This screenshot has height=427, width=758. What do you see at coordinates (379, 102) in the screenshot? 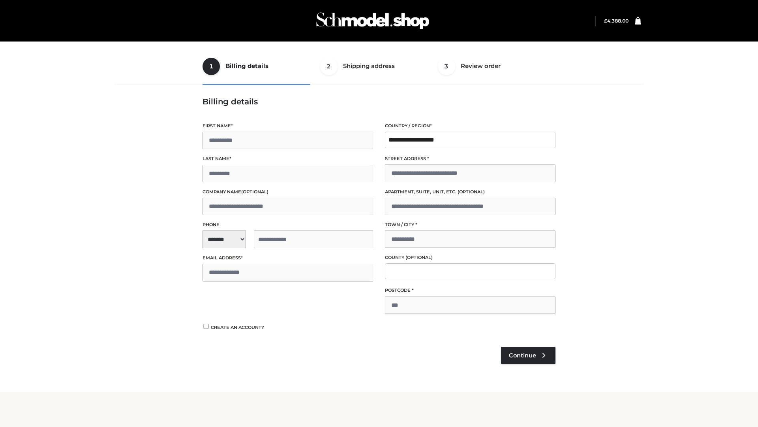
I see `h3: Billing details` at bounding box center [379, 102].